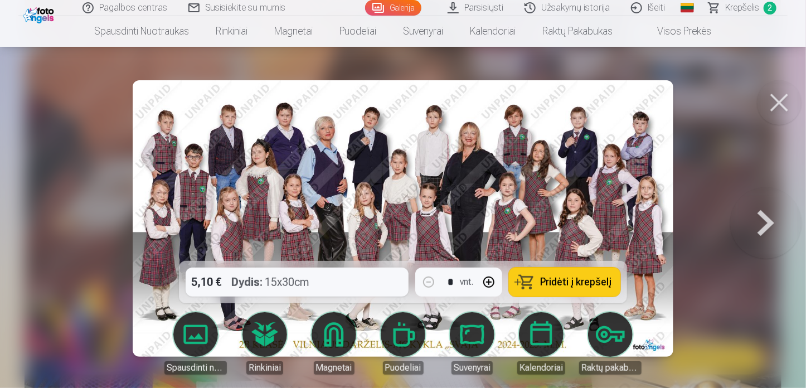 This screenshot has height=388, width=806. I want to click on span: Krepšelis, so click(742, 8).